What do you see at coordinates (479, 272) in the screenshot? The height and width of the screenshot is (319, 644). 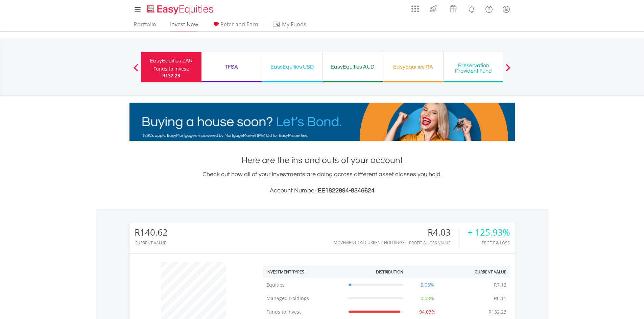 I see `th: Current Value` at bounding box center [479, 272].